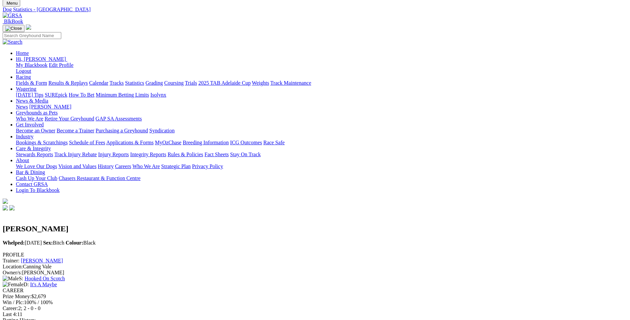 The image size is (630, 320). What do you see at coordinates (158, 95) in the screenshot?
I see `a: Isolynx` at bounding box center [158, 95].